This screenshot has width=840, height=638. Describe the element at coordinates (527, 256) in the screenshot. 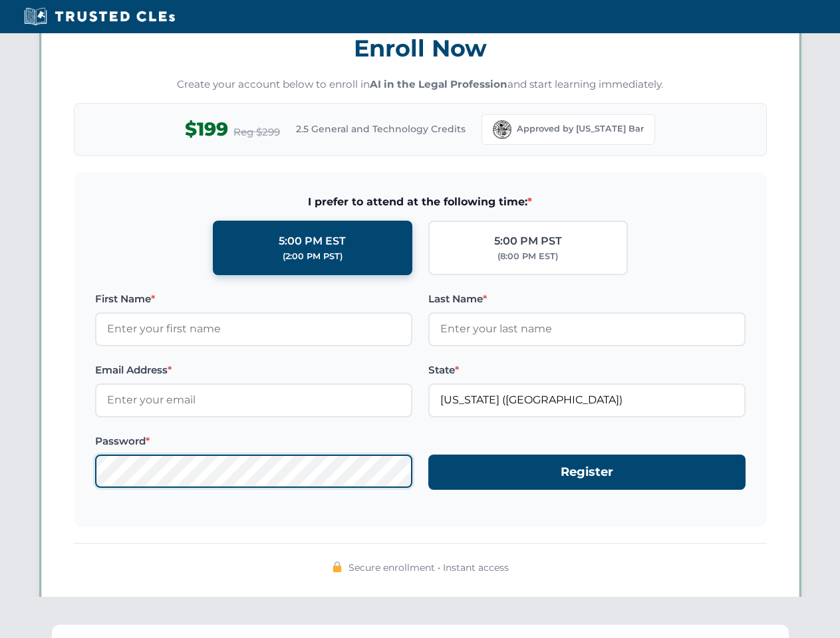

I see `div: (8:00 PM EST)` at that location.